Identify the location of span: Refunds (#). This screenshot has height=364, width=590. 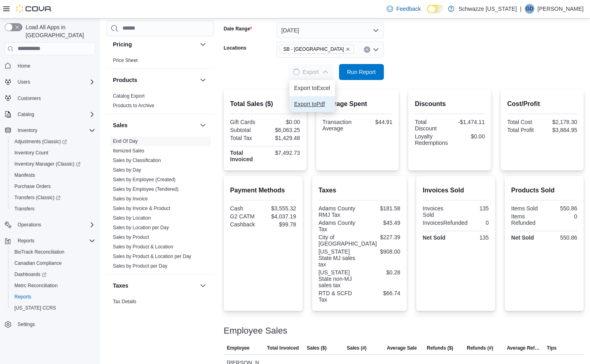
(480, 348).